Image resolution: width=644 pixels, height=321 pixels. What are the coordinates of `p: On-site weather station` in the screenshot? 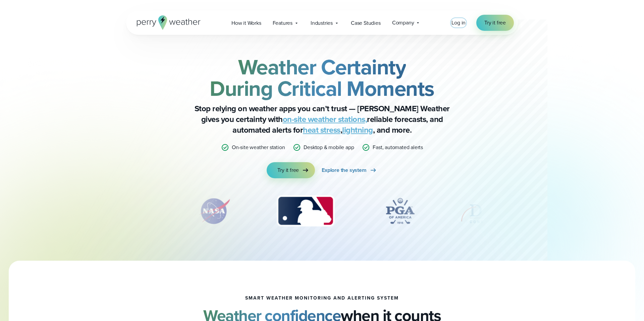 It's located at (259, 148).